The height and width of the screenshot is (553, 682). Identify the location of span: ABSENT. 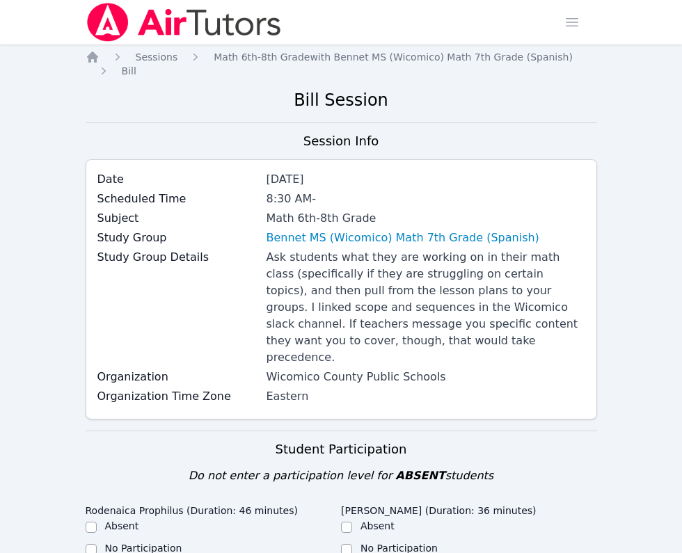
(420, 475).